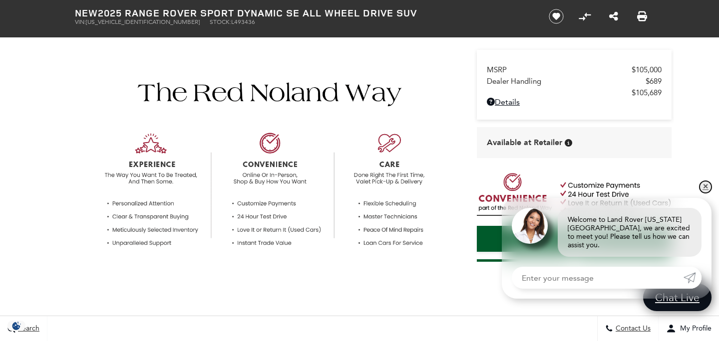  What do you see at coordinates (566, 81) in the screenshot?
I see `span: Dealer Handling` at bounding box center [566, 81].